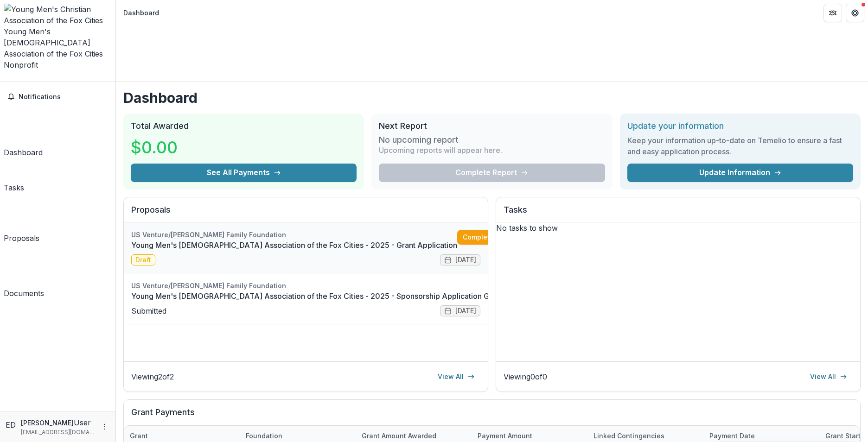 This screenshot has width=868, height=442. What do you see at coordinates (139, 436) in the screenshot?
I see `div: Grant` at bounding box center [139, 436].